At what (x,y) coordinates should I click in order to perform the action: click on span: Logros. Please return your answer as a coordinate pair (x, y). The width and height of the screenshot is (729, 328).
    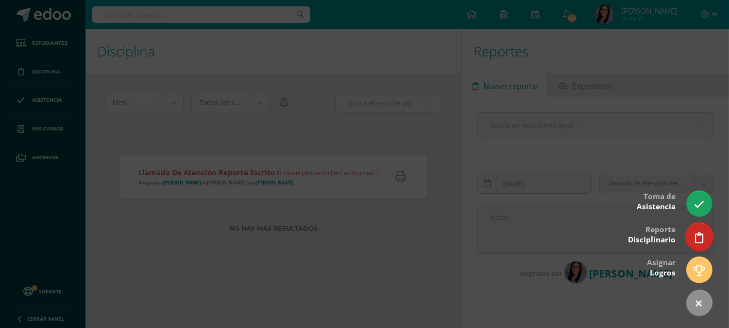
    Looking at the image, I should click on (663, 272).